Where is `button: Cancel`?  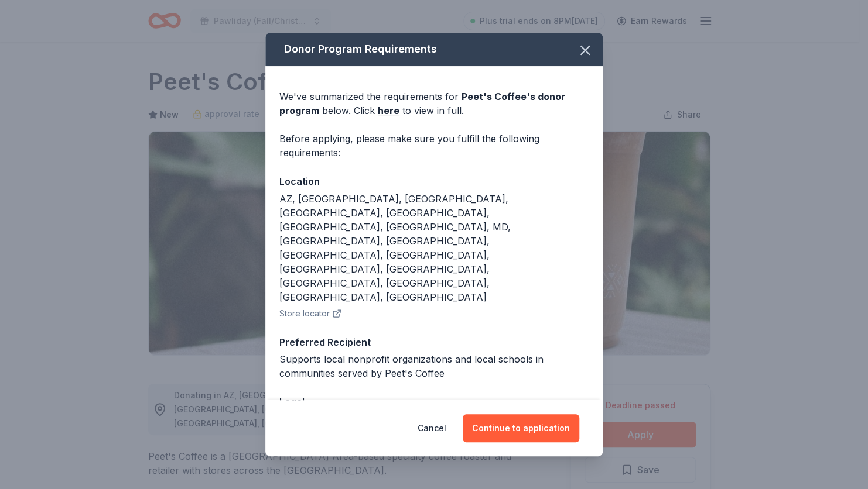
button: Cancel is located at coordinates (432, 428).